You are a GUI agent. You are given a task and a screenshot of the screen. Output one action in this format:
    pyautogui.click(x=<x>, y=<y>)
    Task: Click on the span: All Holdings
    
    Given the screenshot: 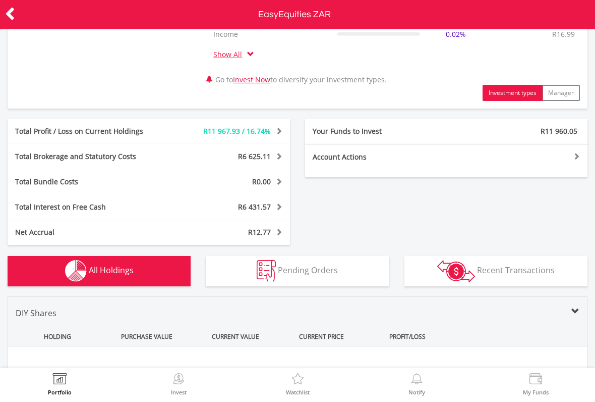 What is the action you would take?
    pyautogui.click(x=111, y=270)
    